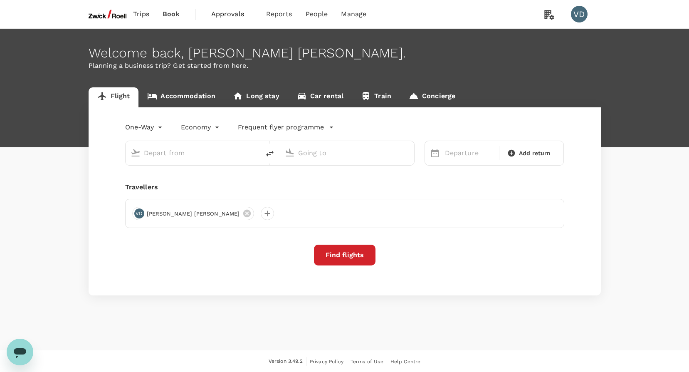 The height and width of the screenshot is (372, 689). Describe the element at coordinates (114, 97) in the screenshot. I see `a: Flight` at that location.